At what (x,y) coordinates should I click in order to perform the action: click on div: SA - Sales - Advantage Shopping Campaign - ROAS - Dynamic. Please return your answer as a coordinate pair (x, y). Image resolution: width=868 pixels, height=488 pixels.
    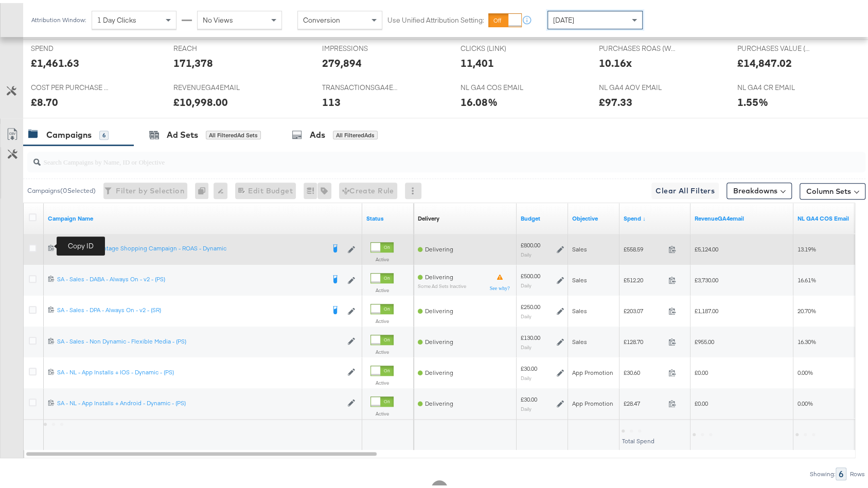
    Looking at the image, I should click on (190, 245).